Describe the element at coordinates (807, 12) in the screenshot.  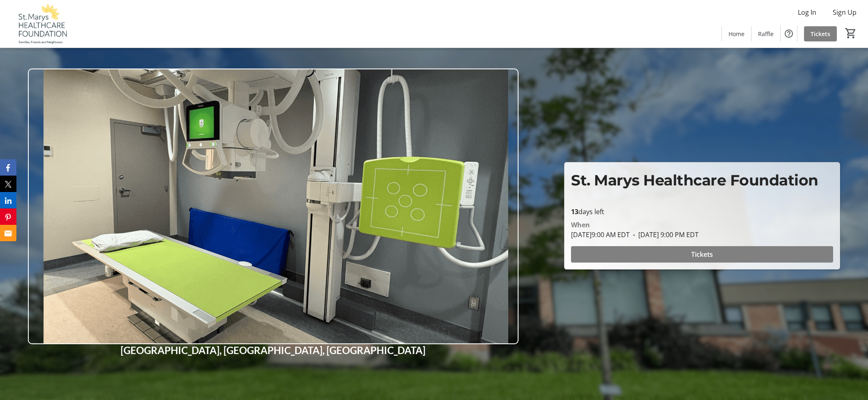
I see `button: Log In` at that location.